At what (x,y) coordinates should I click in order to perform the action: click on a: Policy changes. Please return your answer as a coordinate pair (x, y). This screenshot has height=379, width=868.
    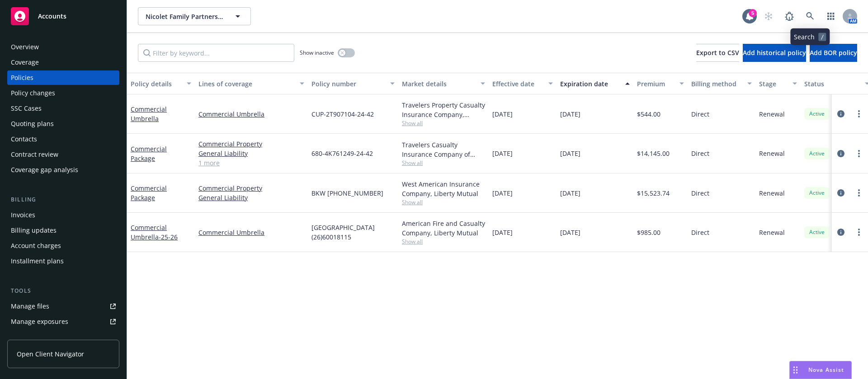
    Looking at the image, I should click on (63, 93).